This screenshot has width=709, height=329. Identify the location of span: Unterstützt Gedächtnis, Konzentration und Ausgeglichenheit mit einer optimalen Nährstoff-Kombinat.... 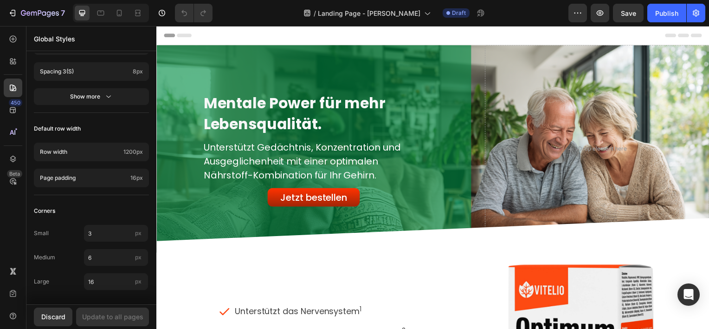
(147, 136).